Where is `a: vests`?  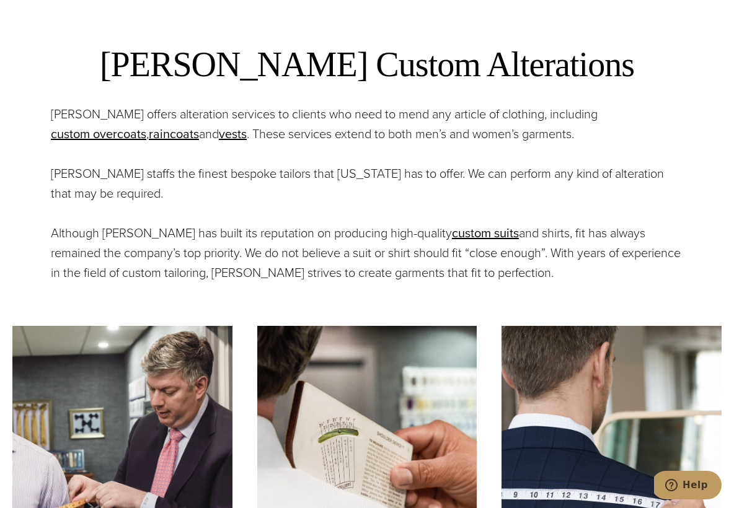
a: vests is located at coordinates (233, 134).